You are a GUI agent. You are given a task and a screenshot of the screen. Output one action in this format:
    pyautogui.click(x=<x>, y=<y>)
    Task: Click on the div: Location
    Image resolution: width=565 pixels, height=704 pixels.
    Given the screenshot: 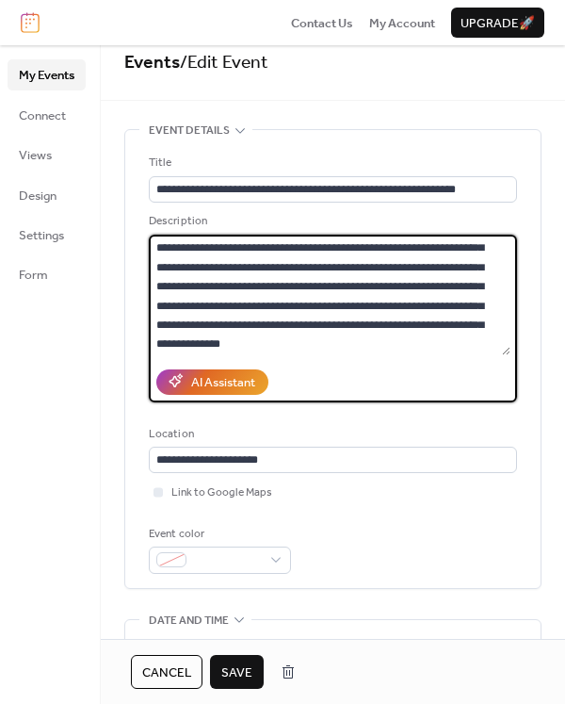 What is the action you would take?
    pyautogui.click(x=331, y=434)
    